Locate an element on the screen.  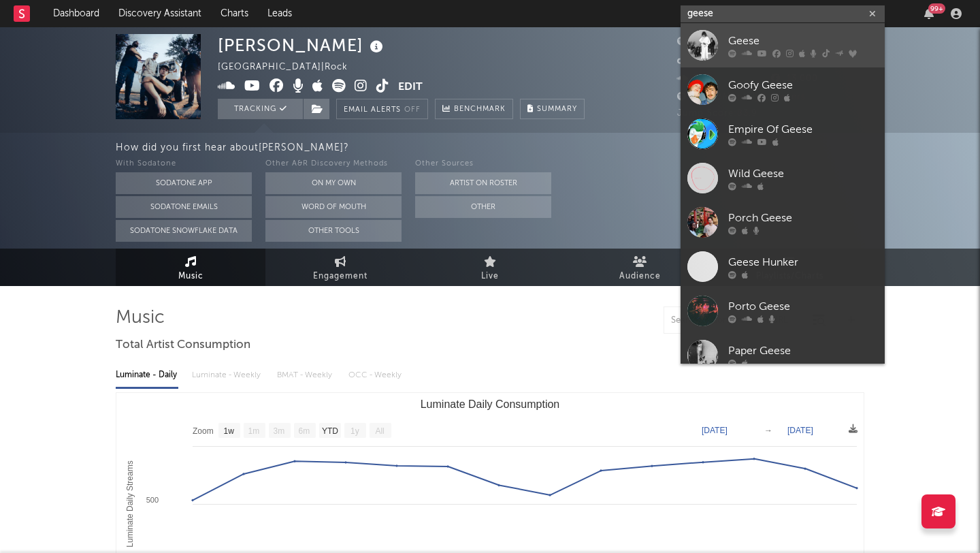
div: 99 + is located at coordinates (936, 8).